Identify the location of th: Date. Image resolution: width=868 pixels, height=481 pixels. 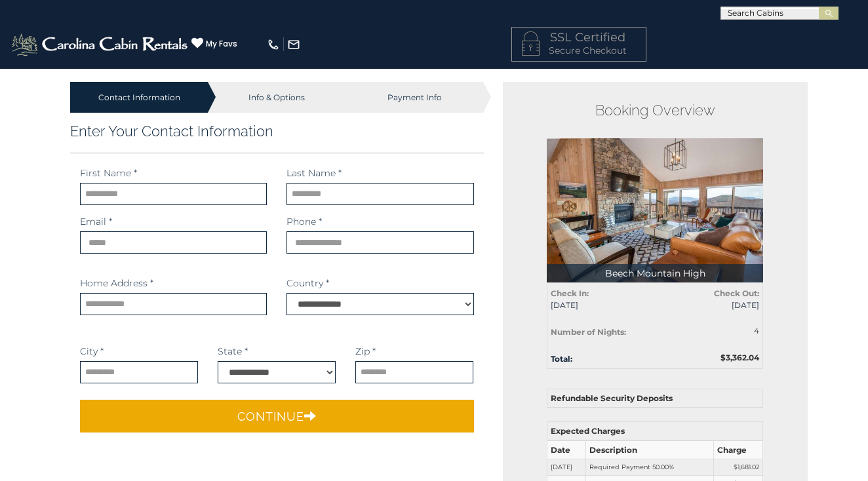
(566, 450).